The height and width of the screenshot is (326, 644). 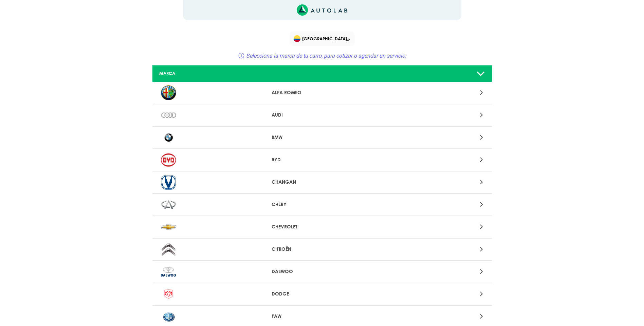 I want to click on img: BYD, so click(x=169, y=160).